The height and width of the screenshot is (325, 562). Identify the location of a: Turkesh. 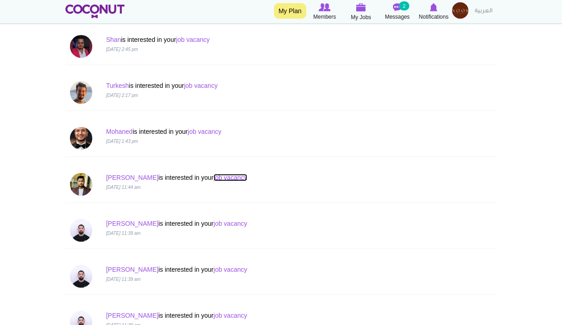
(117, 85).